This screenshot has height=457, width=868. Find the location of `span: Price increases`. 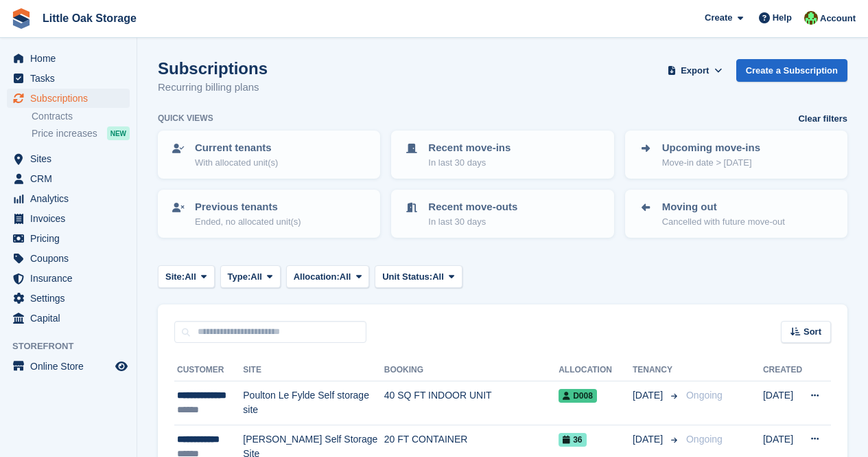

span: Price increases is located at coordinates (65, 133).